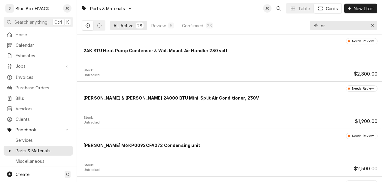 The height and width of the screenshot is (182, 382). What do you see at coordinates (304, 8) in the screenshot?
I see `div: Table` at bounding box center [304, 8].